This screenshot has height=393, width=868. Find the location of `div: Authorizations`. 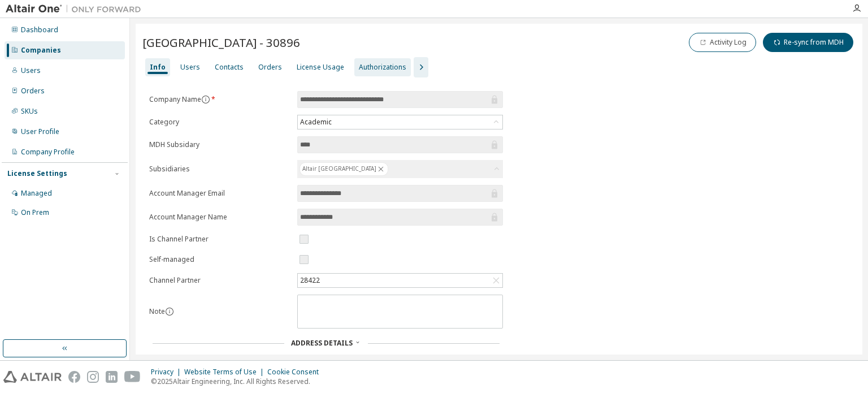

div: Authorizations is located at coordinates (383, 67).